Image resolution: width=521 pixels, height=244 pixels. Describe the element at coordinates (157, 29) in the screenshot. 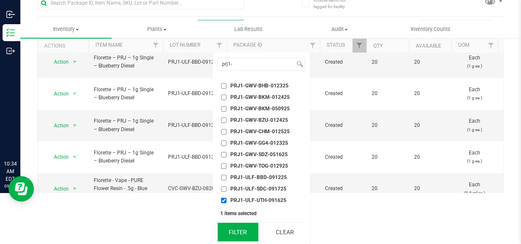

I see `a: Plants` at that location.